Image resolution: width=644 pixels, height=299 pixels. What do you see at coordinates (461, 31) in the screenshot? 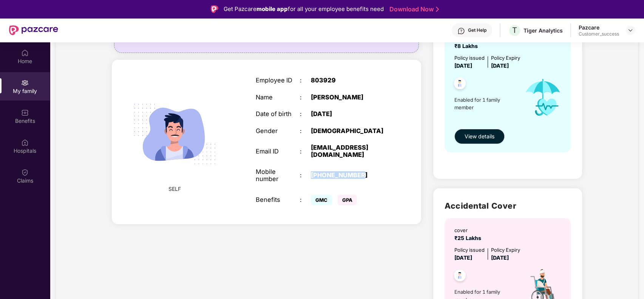
I see `img: svg+xml;base64,PHN2ZyBpZD0iSGVscC0zMngzMiIgeG1sbnM9Imh0dHA6Ly93d3cudzMub3JnLzIwMDAvc3ZnIiB3aWR0aD...` at bounding box center [461, 31].